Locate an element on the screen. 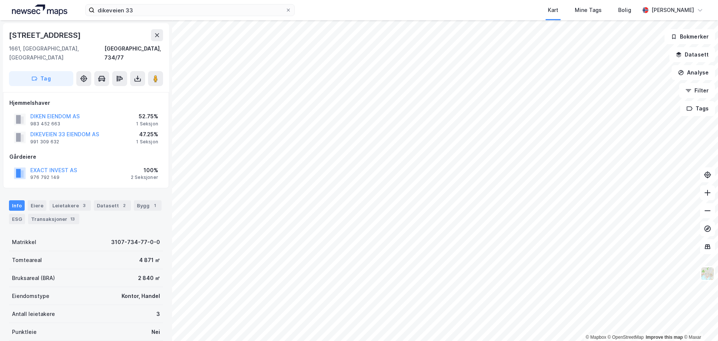 The width and height of the screenshot is (718, 341). div: Antall leietakere is located at coordinates (33, 314).